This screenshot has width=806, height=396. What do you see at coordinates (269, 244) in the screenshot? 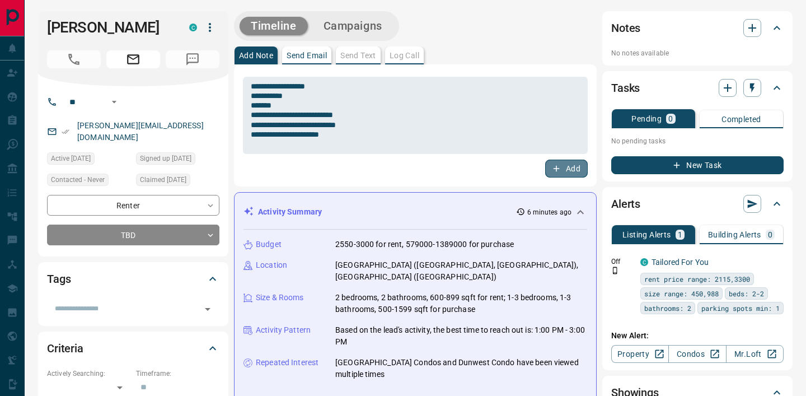
I see `p: Budget` at bounding box center [269, 244].